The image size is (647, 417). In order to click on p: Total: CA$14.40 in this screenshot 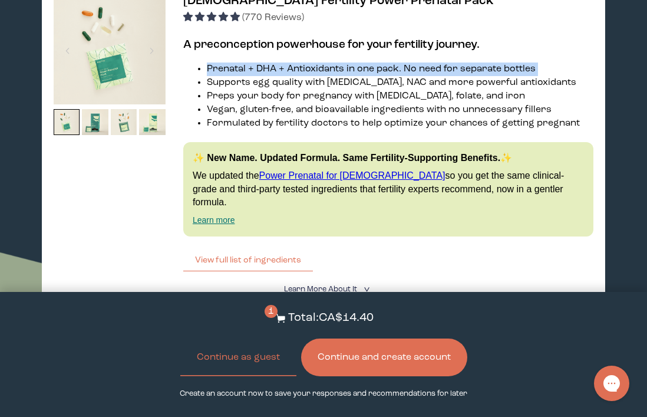, I will do `click(331, 318)`.